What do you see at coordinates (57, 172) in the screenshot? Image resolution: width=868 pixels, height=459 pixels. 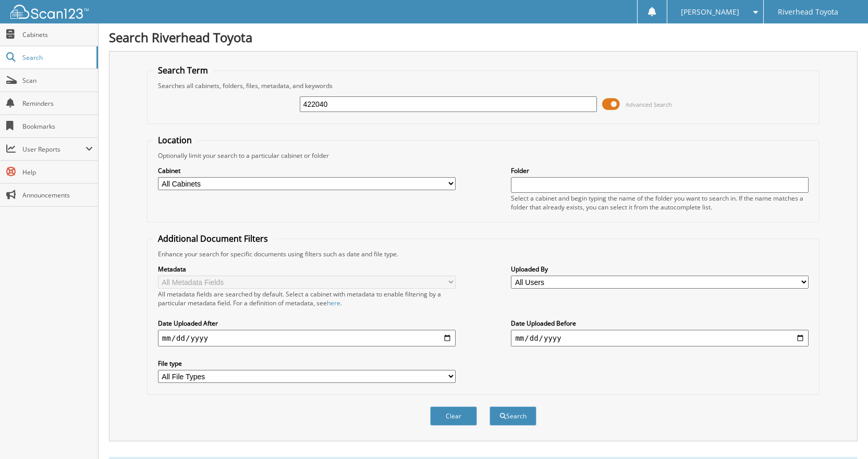 I see `span: Help` at bounding box center [57, 172].